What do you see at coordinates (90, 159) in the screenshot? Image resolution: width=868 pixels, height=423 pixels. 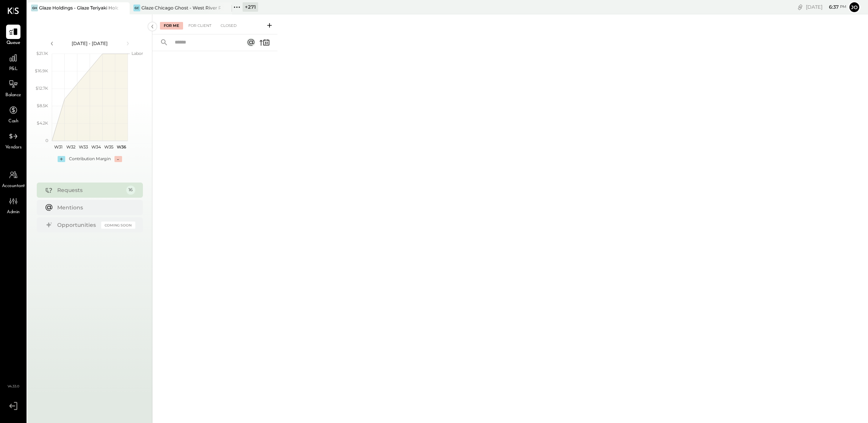 I see `div: Contribution Margin` at bounding box center [90, 159].